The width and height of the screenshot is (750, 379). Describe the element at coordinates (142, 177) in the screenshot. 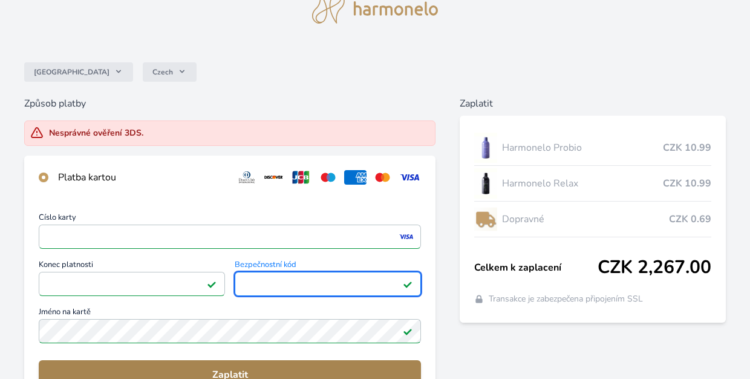

I see `div: Platba kartou` at that location.